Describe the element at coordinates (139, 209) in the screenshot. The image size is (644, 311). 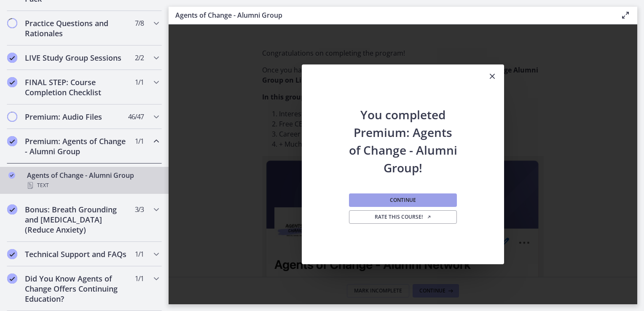
I see `span: 3 / 3` at that location.